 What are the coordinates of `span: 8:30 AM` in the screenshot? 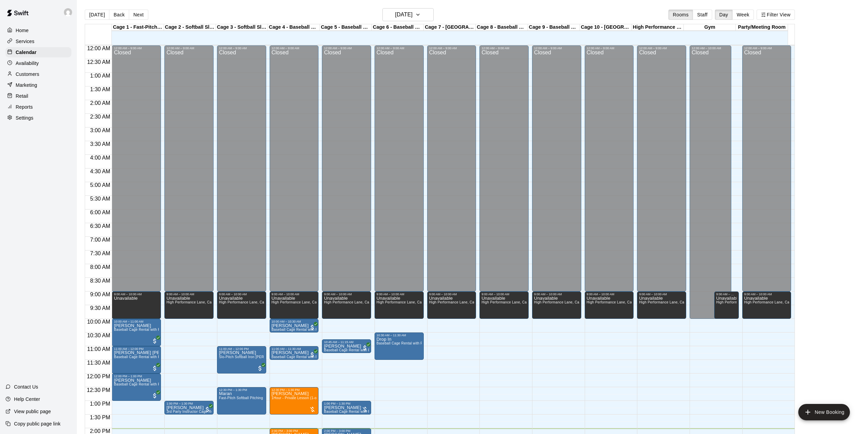 It's located at (101, 281).